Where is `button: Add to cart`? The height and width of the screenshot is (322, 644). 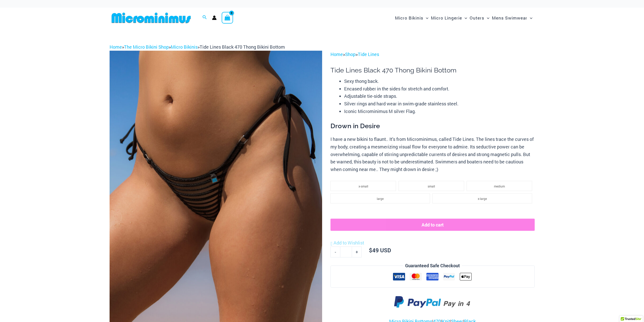
button: Add to cart is located at coordinates (432, 224).